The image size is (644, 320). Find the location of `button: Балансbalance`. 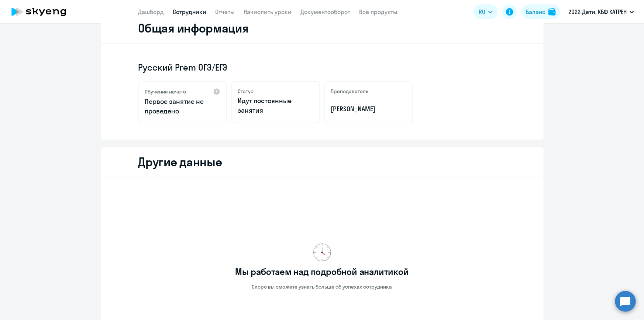

button: Балансbalance is located at coordinates (541, 12).